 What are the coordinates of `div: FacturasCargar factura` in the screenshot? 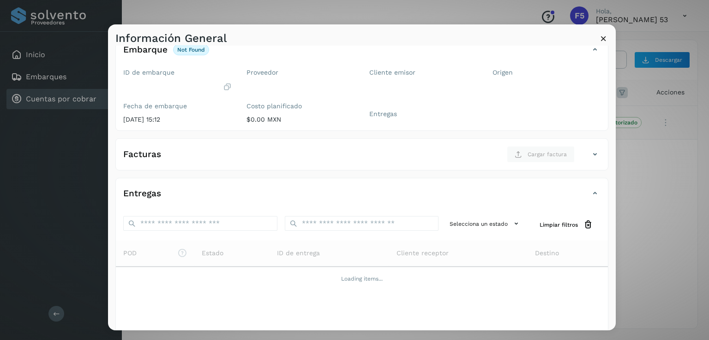 It's located at (362, 158).